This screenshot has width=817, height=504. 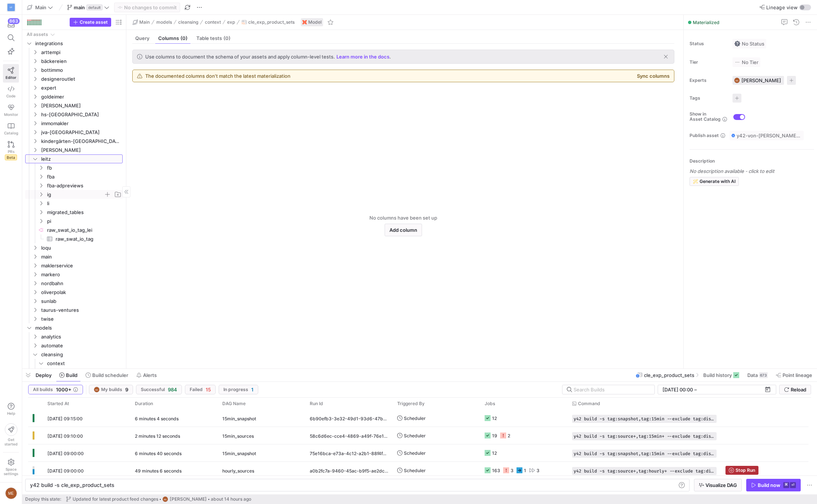 I want to click on button: All builds1000+, so click(x=56, y=390).